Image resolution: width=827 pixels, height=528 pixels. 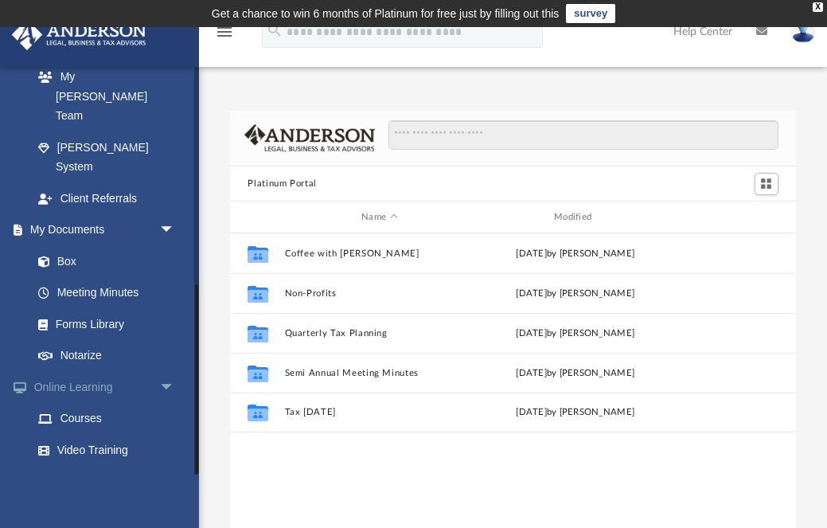 I want to click on button: Switch to Grid View, so click(x=767, y=184).